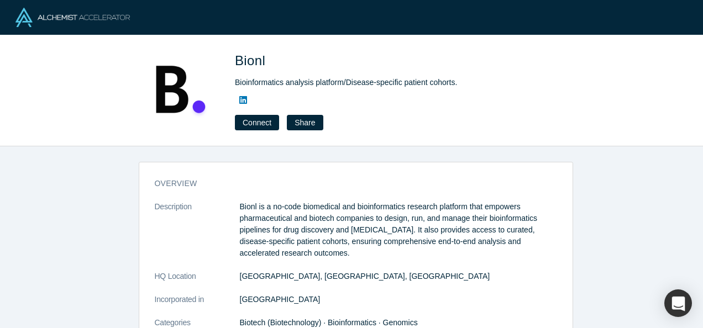 The image size is (703, 328). Describe the element at coordinates (197, 282) in the screenshot. I see `dt: HQ Location` at that location.